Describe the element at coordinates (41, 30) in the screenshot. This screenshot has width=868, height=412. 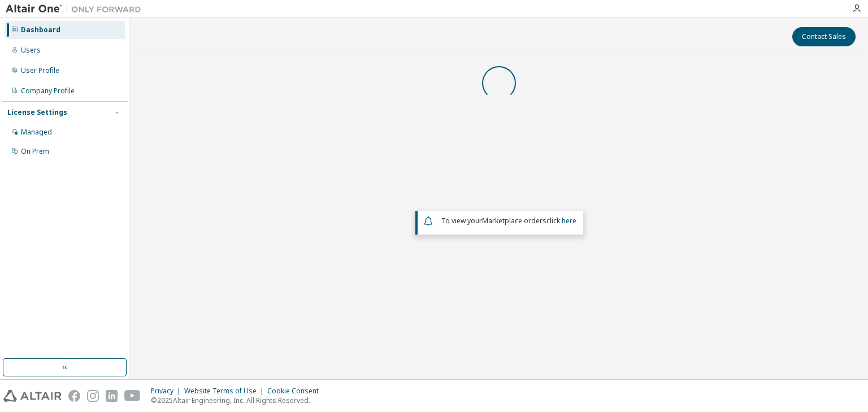
I see `div: Dashboard` at that location.